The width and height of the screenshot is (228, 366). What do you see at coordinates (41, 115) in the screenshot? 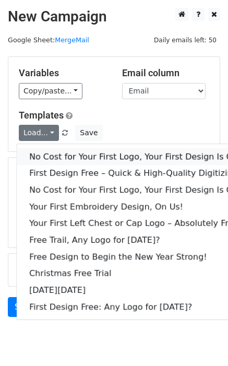
I see `a: Templates` at bounding box center [41, 115].